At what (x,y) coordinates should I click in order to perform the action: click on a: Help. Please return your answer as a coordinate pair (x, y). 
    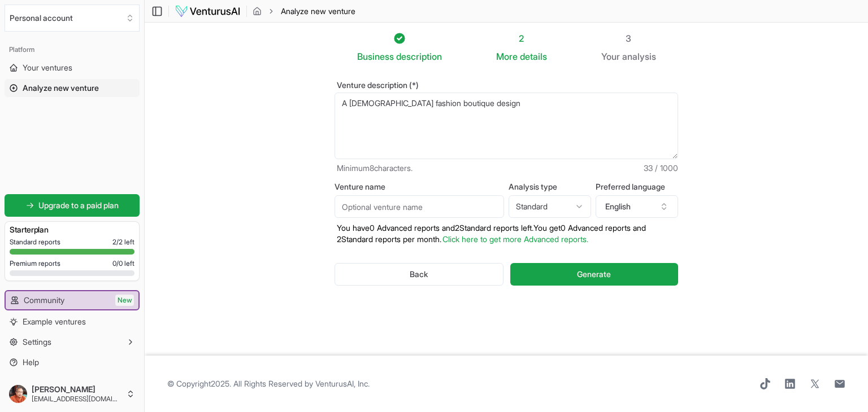
    Looking at the image, I should click on (72, 363).